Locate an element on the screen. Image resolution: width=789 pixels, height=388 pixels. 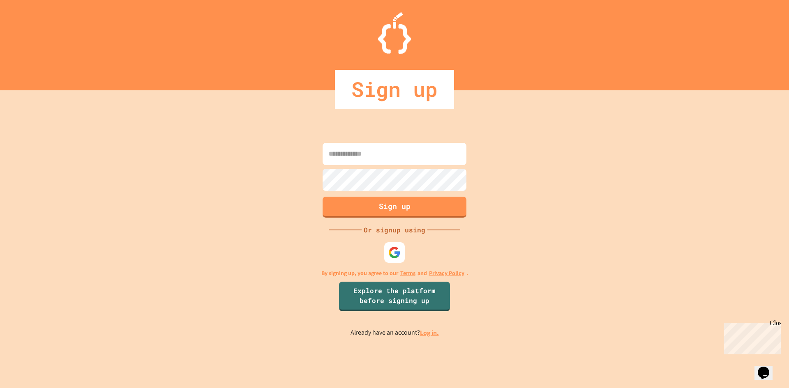
p: By signing up, you agree to our and . is located at coordinates (394, 273).